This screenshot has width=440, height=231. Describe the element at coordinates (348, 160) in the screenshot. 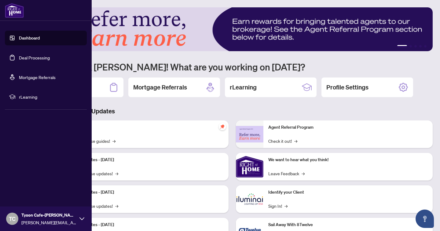

I see `p: We want to hear what you think!` at that location.